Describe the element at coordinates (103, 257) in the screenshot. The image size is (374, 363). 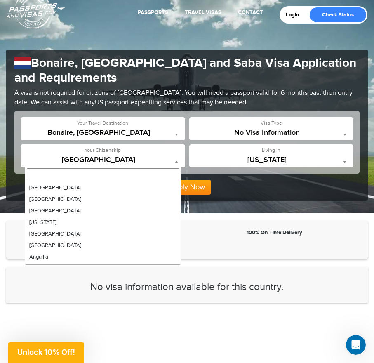
I see `li: Anguilla` at that location.